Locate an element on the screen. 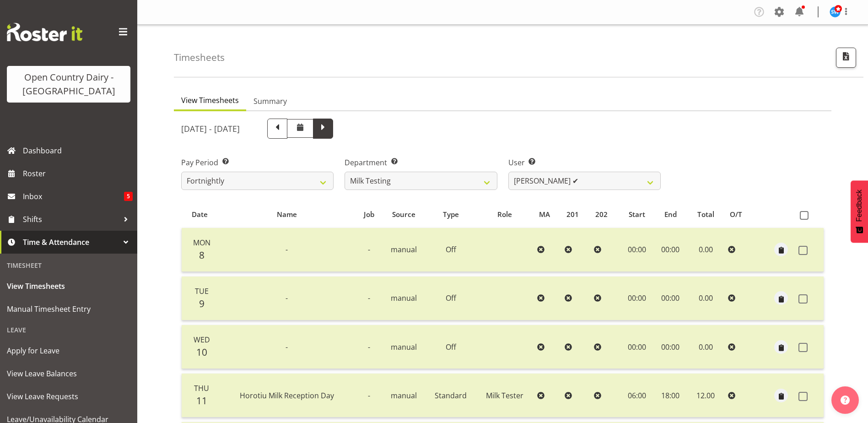 This screenshot has width=868, height=423. span: Shifts is located at coordinates (71, 219).